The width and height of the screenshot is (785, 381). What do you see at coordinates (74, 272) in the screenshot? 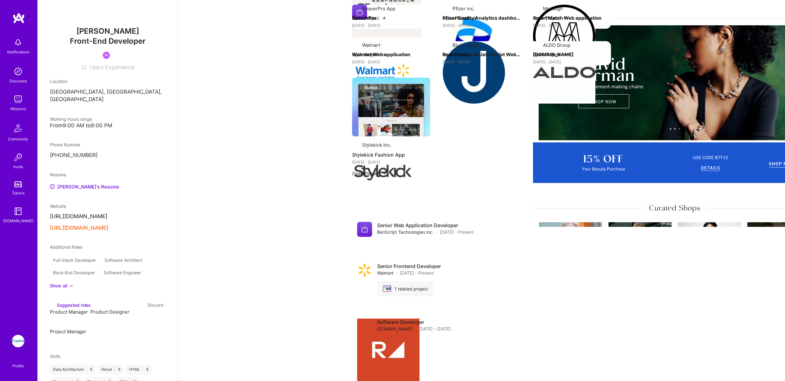
I see `div: Back-End Developer` at bounding box center [74, 272].